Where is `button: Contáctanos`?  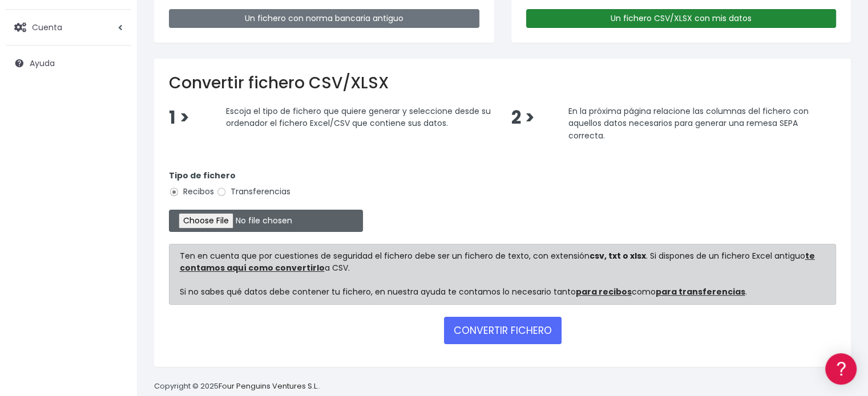 button: Contáctanos is located at coordinates (114, 315).